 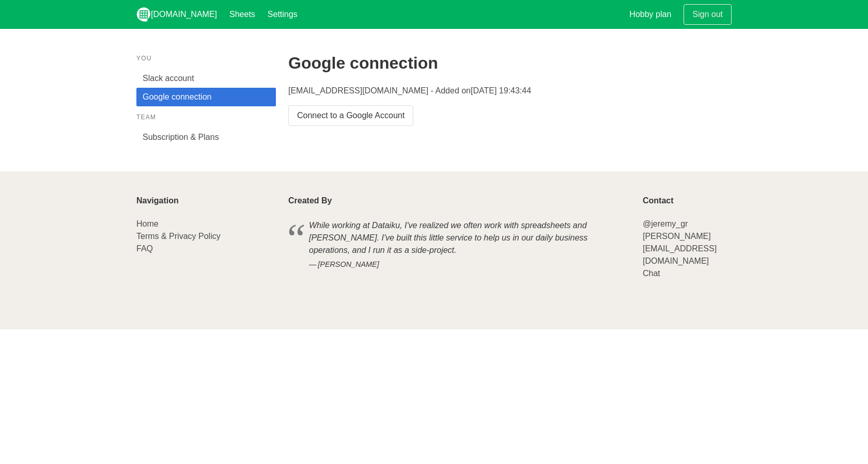 What do you see at coordinates (687, 201) in the screenshot?
I see `p: Contact` at bounding box center [687, 201].